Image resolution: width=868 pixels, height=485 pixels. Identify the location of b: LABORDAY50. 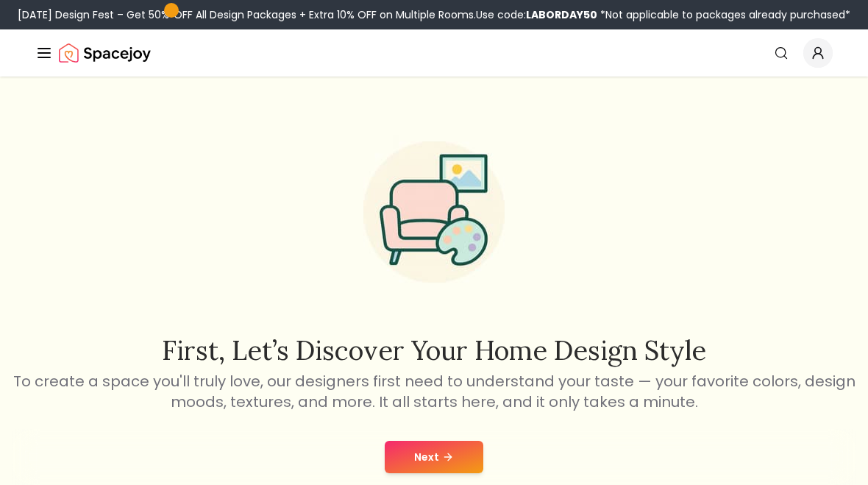
(561, 15).